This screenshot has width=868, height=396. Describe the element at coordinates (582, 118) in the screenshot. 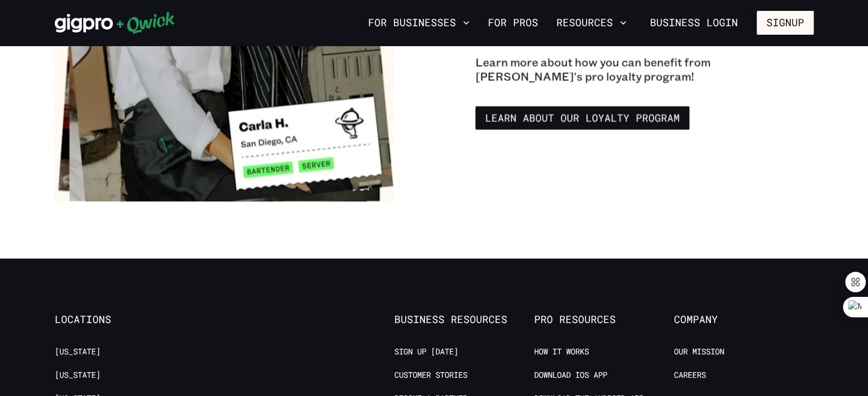

I see `a: Learn about our Loyalty Program` at that location.